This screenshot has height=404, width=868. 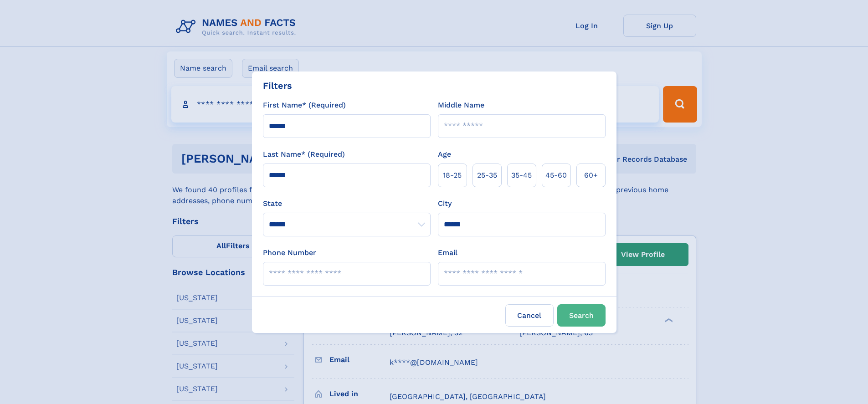 What do you see at coordinates (444, 154) in the screenshot?
I see `label: Age` at bounding box center [444, 154].